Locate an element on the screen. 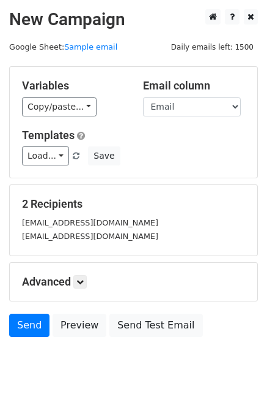 This screenshot has width=267, height=413. h5: Variables is located at coordinates (73, 86).